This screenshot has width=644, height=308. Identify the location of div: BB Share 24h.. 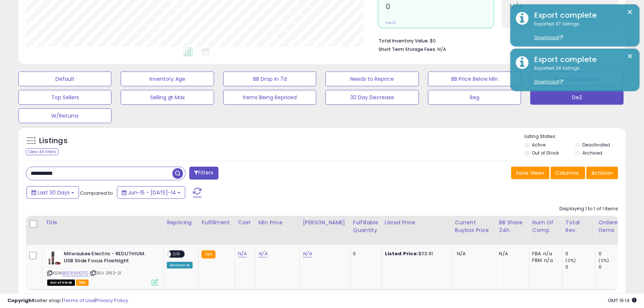
(513, 226).